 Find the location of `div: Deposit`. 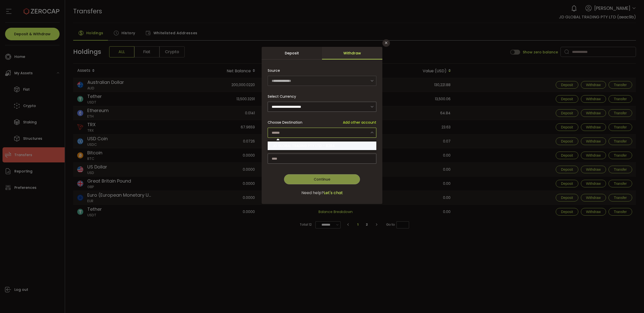

div: Deposit is located at coordinates (292, 53).